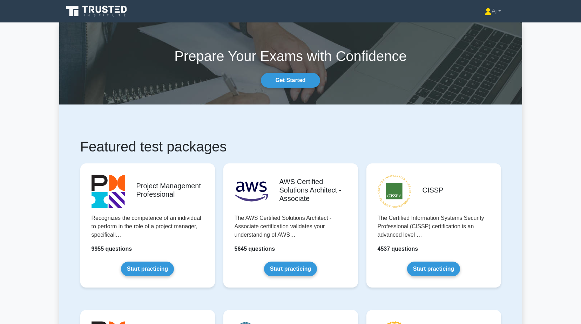  I want to click on a: Aj, so click(493, 11).